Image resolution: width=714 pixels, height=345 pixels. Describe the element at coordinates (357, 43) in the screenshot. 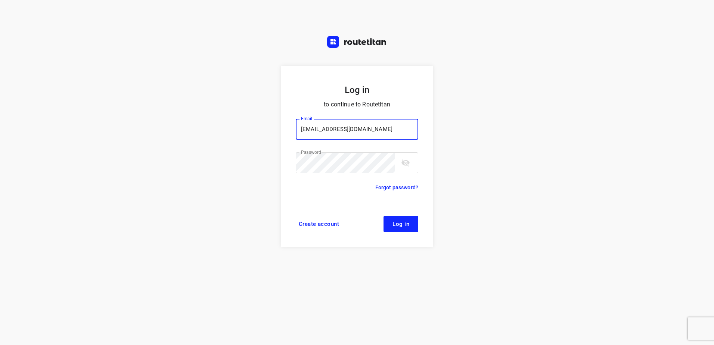

I see `a: Routetitan` at that location.